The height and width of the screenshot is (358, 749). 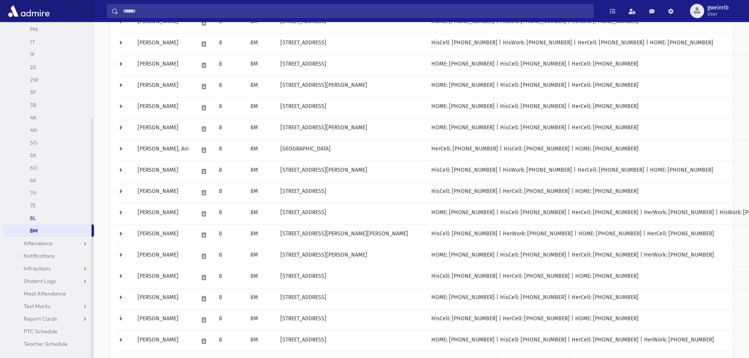 What do you see at coordinates (48, 180) in the screenshot?
I see `a: 6K` at bounding box center [48, 180].